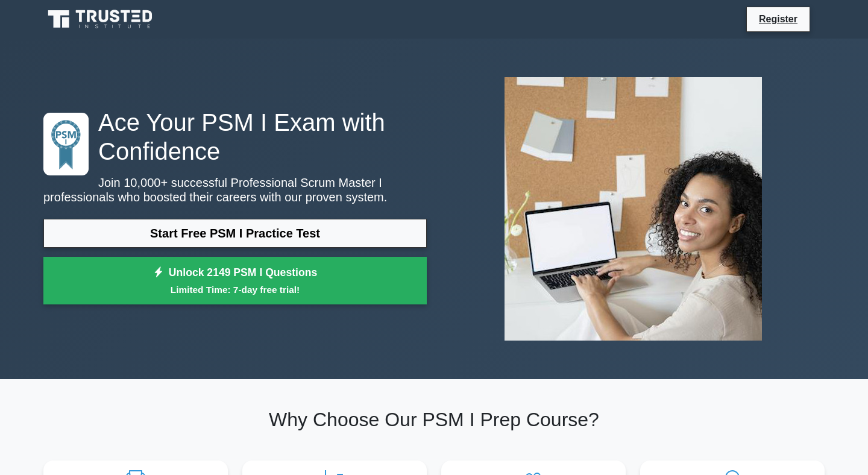 This screenshot has width=868, height=475. Describe the element at coordinates (235, 137) in the screenshot. I see `h1: Ace Your PSM I Exam with Confidence` at that location.